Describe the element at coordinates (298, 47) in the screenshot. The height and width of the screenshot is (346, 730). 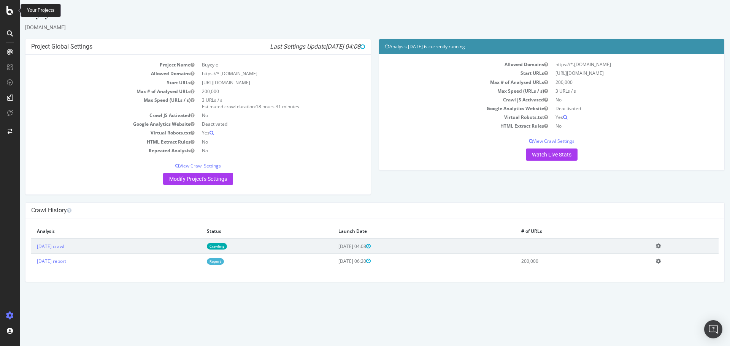
I see `i: Last Settings Update` at that location.